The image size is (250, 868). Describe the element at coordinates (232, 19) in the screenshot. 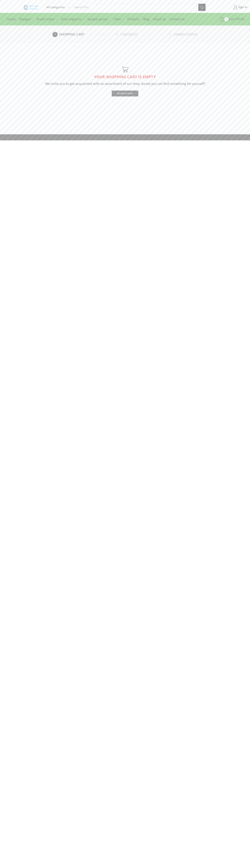

I see `span: Cart` at that location.